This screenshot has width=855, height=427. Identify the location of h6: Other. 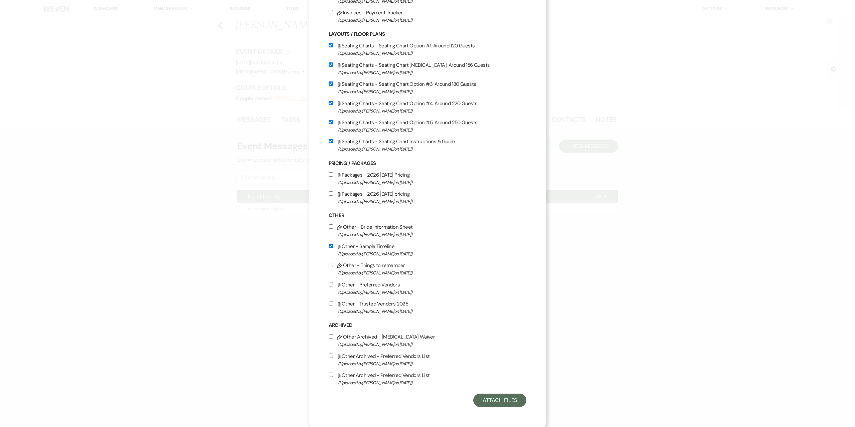
(428, 216).